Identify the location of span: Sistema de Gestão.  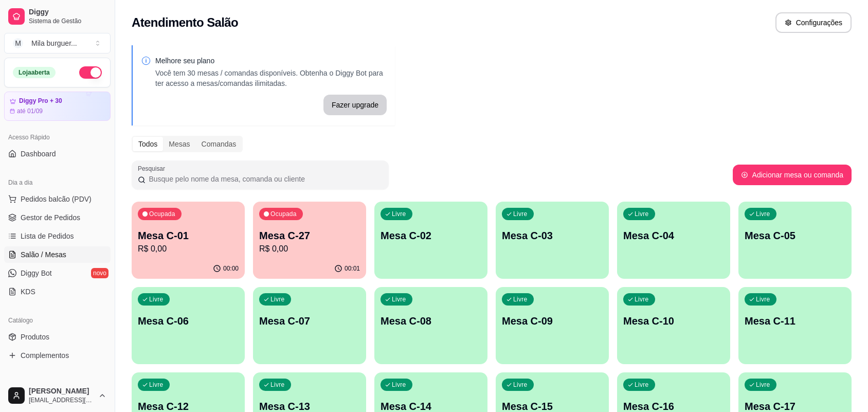
(67, 21).